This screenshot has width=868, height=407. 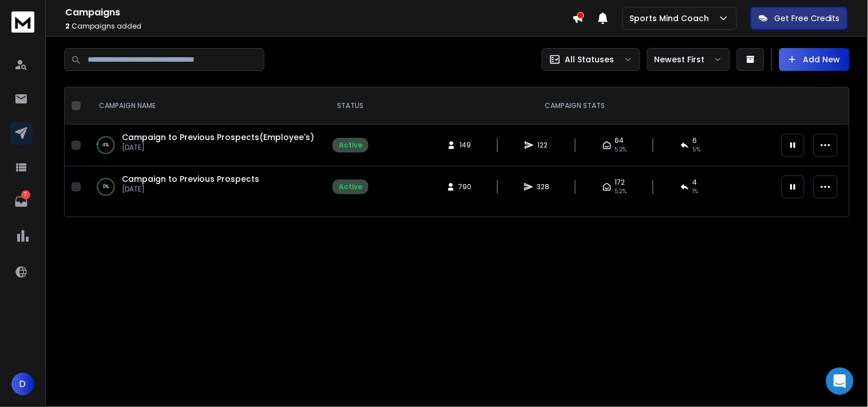 What do you see at coordinates (621, 183) in the screenshot?
I see `span: 172` at bounding box center [621, 183].